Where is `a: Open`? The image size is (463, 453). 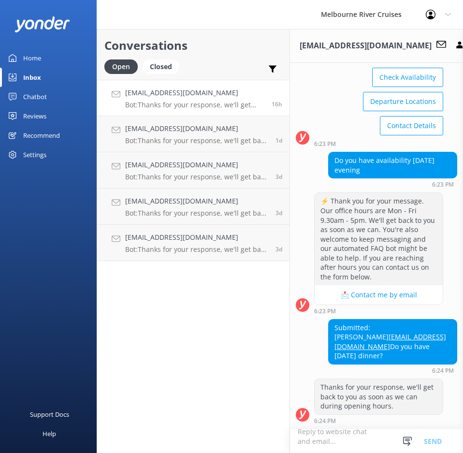 a: Open is located at coordinates (123, 66).